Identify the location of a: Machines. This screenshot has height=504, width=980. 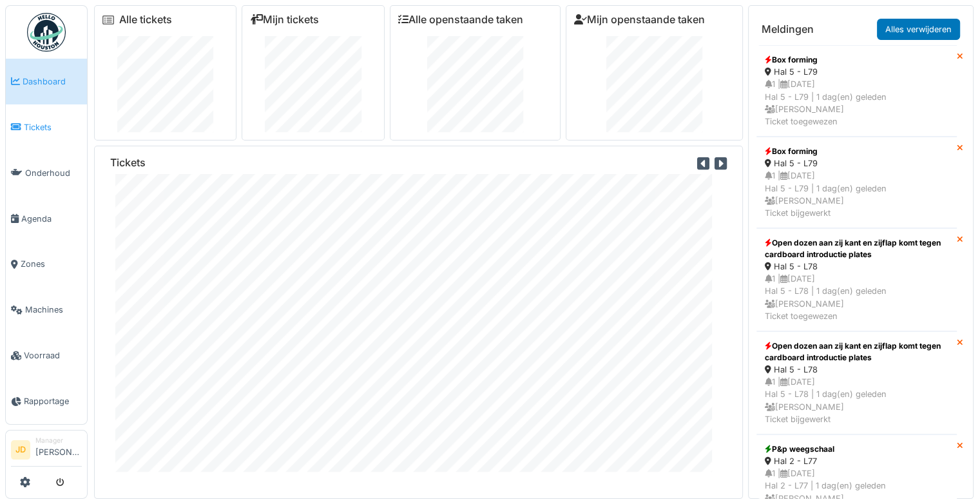
(46, 310).